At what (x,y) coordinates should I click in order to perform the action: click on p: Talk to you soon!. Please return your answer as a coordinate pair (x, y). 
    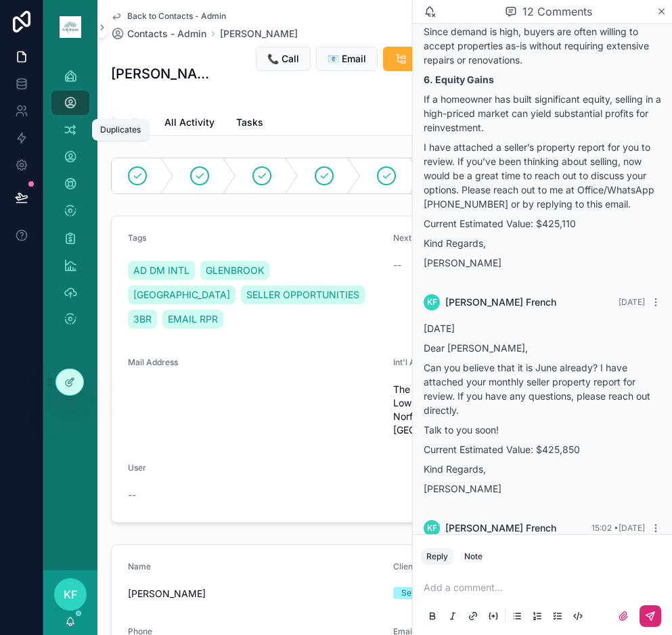
    Looking at the image, I should click on (542, 430).